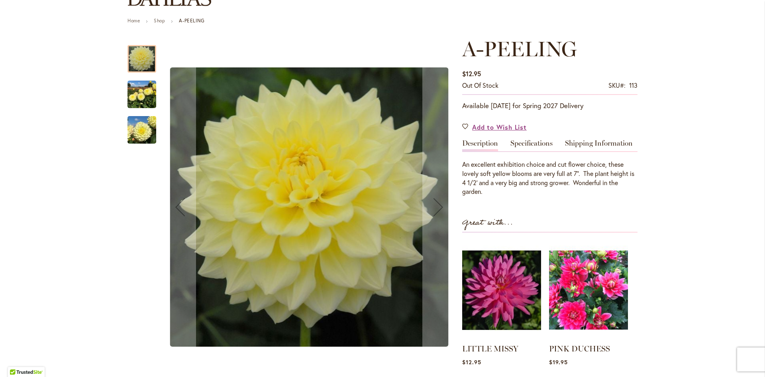 Image resolution: width=765 pixels, height=377 pixels. I want to click on img: LITTLE MISSY, so click(502, 290).